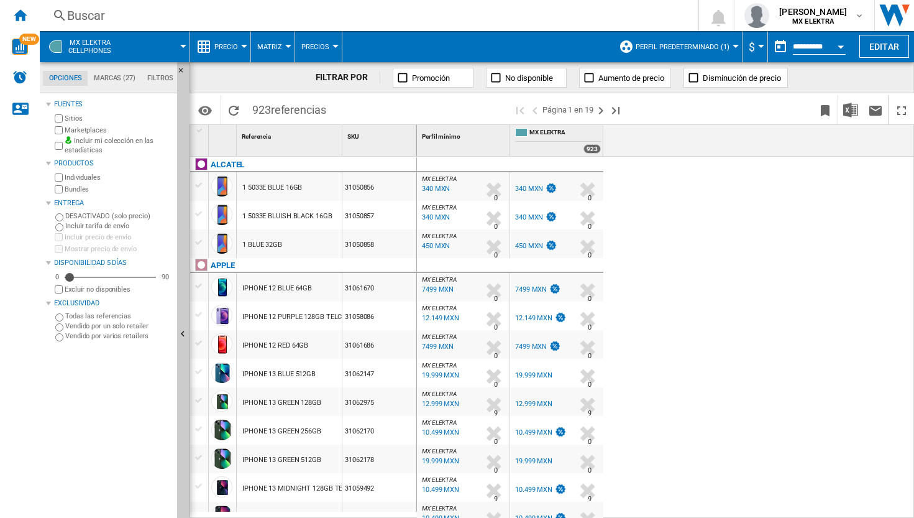  Describe the element at coordinates (59, 317) in the screenshot. I see `input: Todas las referencias` at that location.